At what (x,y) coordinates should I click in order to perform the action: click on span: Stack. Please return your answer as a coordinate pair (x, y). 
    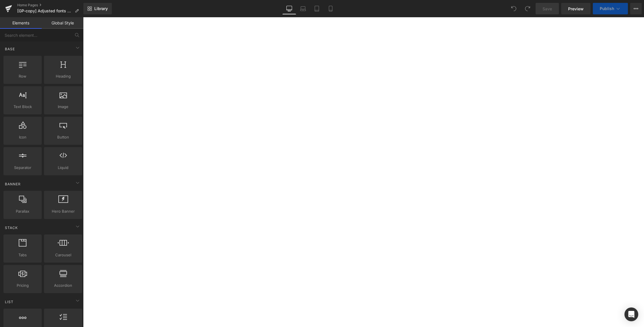
    Looking at the image, I should click on (11, 227).